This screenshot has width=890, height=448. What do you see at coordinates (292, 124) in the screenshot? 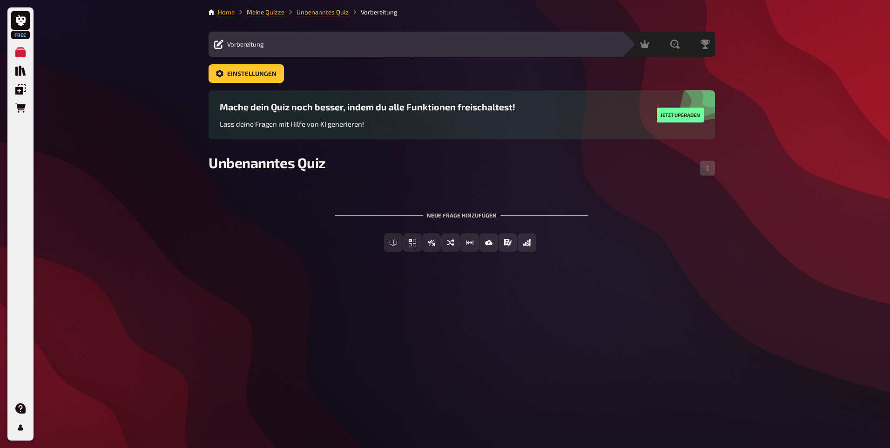
I see `span: Lass deine Fragen mit Hilfe von KI generieren!` at bounding box center [292, 124].